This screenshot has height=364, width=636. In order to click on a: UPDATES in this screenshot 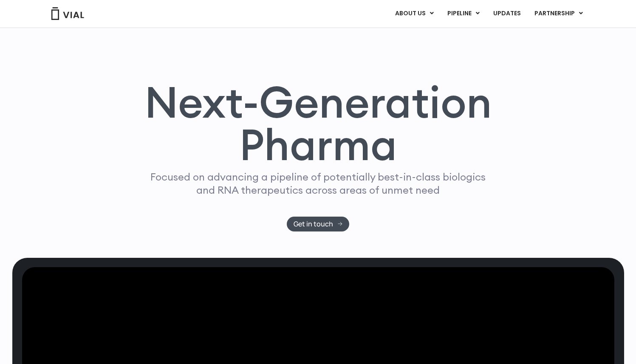, I will do `click(507, 13)`.